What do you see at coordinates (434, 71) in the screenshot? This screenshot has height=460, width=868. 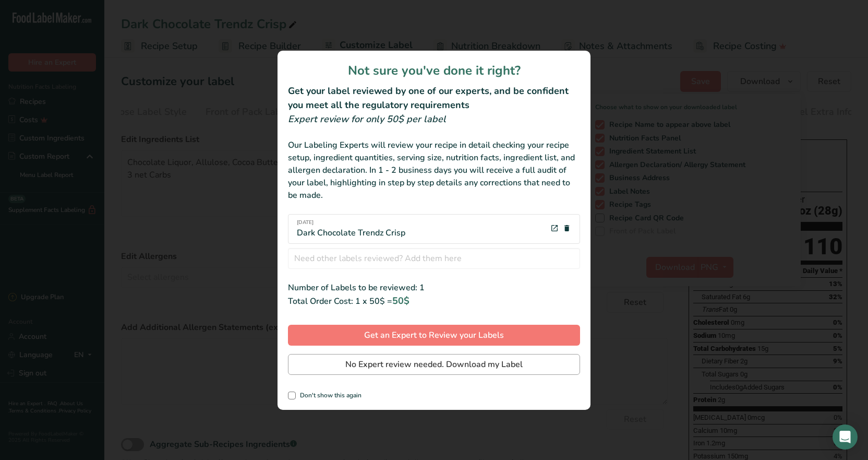 I see `h1: Not sure you've done it right?` at bounding box center [434, 71].